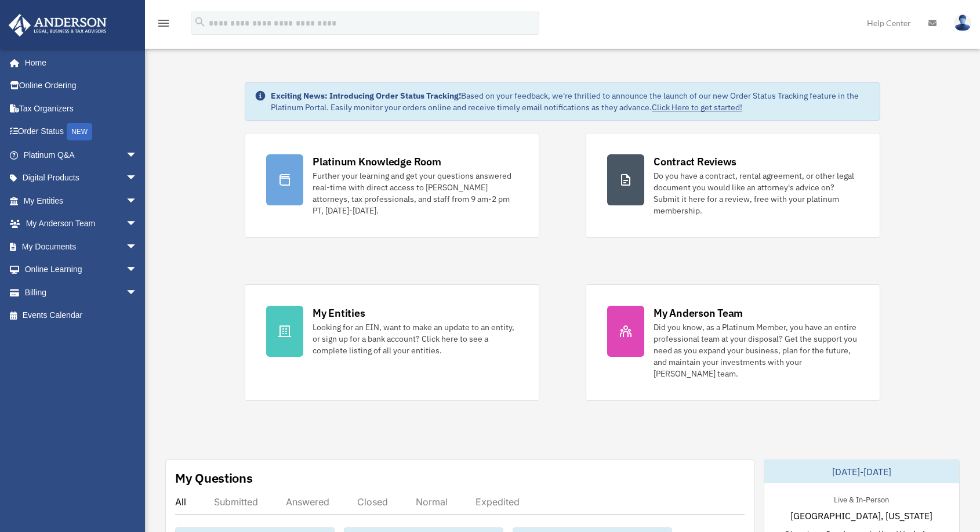 The height and width of the screenshot is (532, 980). What do you see at coordinates (81, 292) in the screenshot?
I see `a: Billingarrow_drop_down` at bounding box center [81, 292].